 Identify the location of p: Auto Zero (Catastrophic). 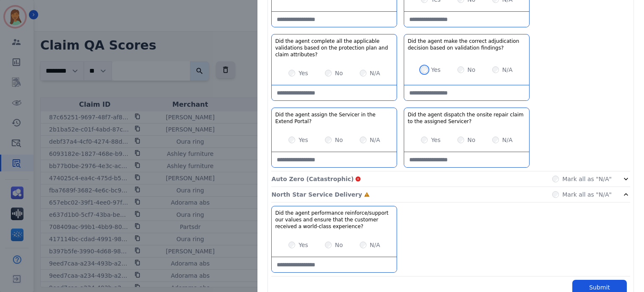
(312, 179).